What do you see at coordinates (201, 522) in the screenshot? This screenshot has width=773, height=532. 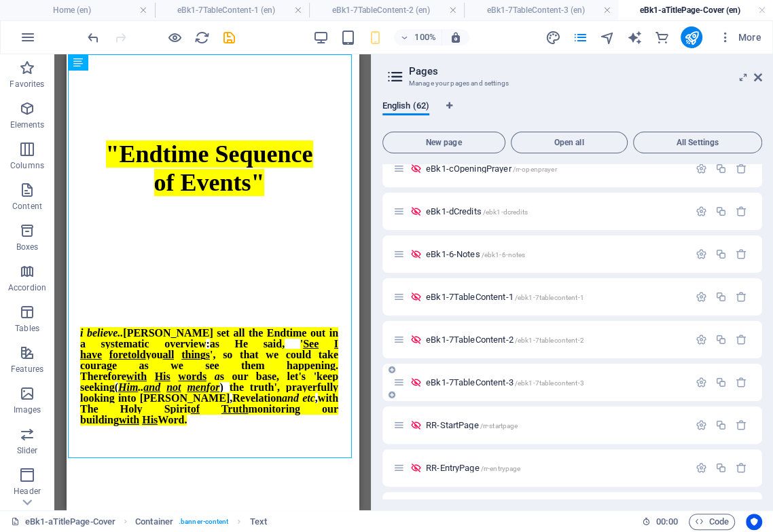 I see `nav: breadcrumb` at bounding box center [201, 522].